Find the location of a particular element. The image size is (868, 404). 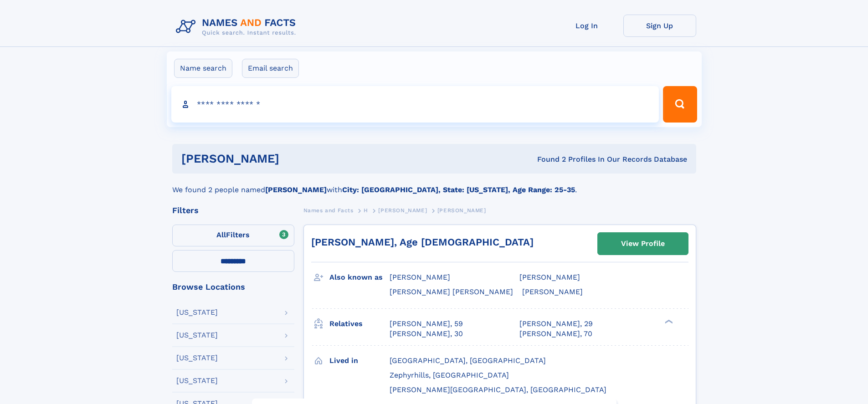

a: View Profile is located at coordinates (642, 244).